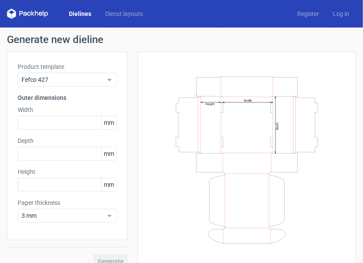 The image size is (363, 263). I want to click on span: Fefco 427, so click(64, 80).